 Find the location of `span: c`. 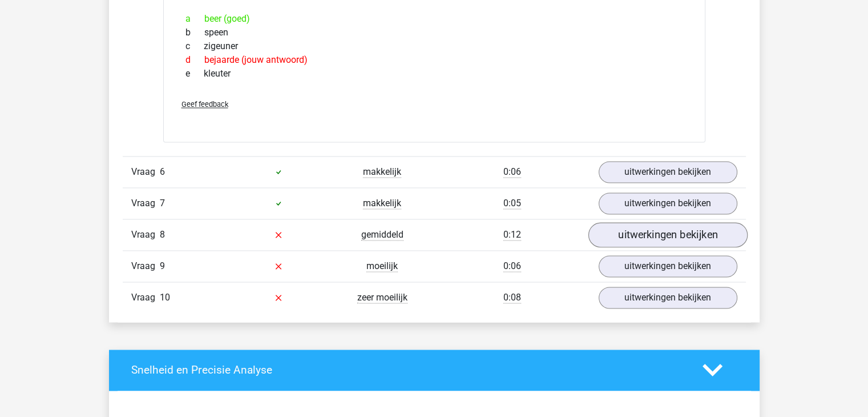

span: c is located at coordinates (195, 46).